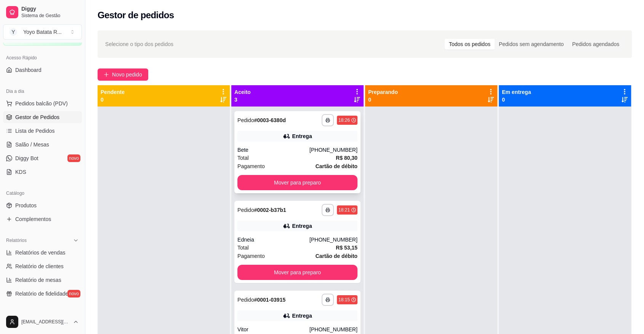 This screenshot has width=644, height=334. Describe the element at coordinates (42, 12) in the screenshot. I see `a: DiggySistema de Gestão` at that location.